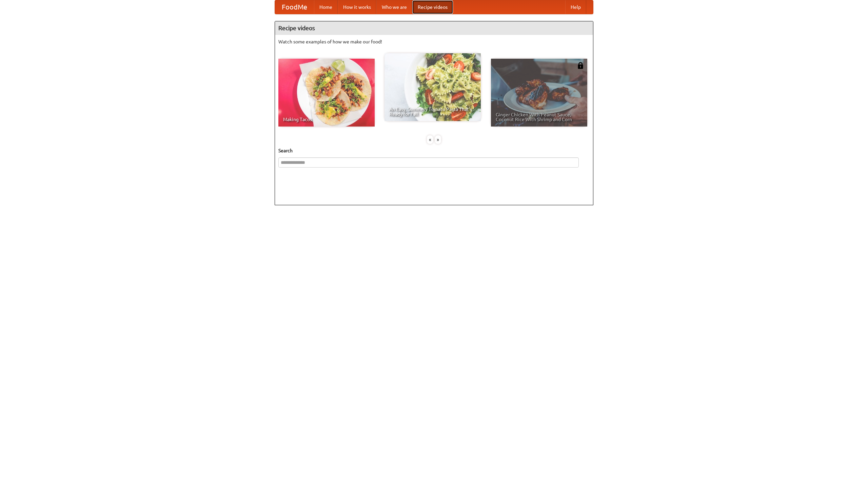 The image size is (868, 480). What do you see at coordinates (433, 87) in the screenshot?
I see `a: An Easy, Summery Tomato Pasta That's Ready for Fall` at bounding box center [433, 87].